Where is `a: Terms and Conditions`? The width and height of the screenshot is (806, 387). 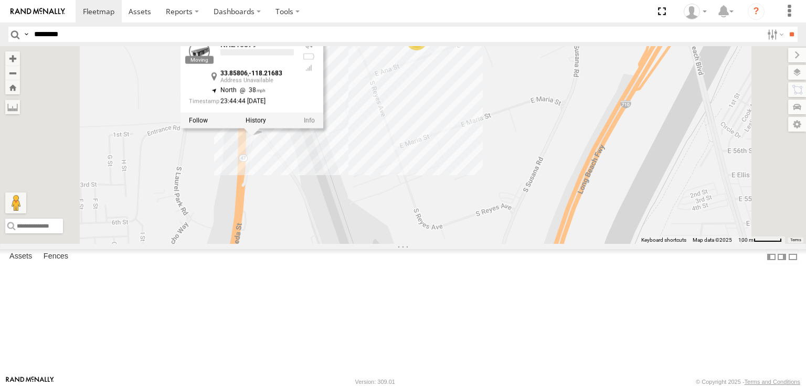 a: Terms and Conditions is located at coordinates (773, 382).